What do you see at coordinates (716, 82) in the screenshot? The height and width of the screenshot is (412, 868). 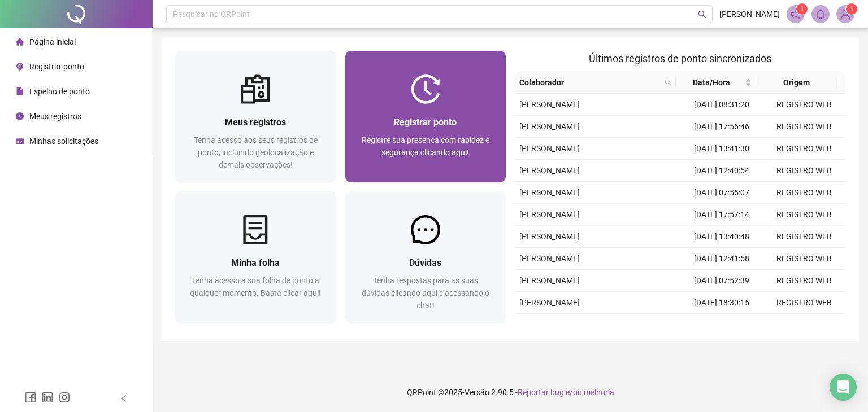 I see `th: Data/Hora` at bounding box center [716, 82].